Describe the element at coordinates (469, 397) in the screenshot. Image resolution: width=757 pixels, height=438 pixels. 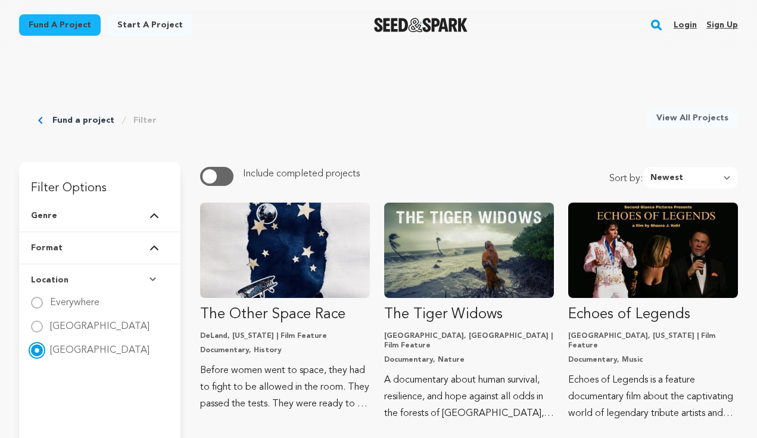
I see `p: A documentary about human survival, resilience, and hope against all odds in the forests of [GEOG...` at that location.